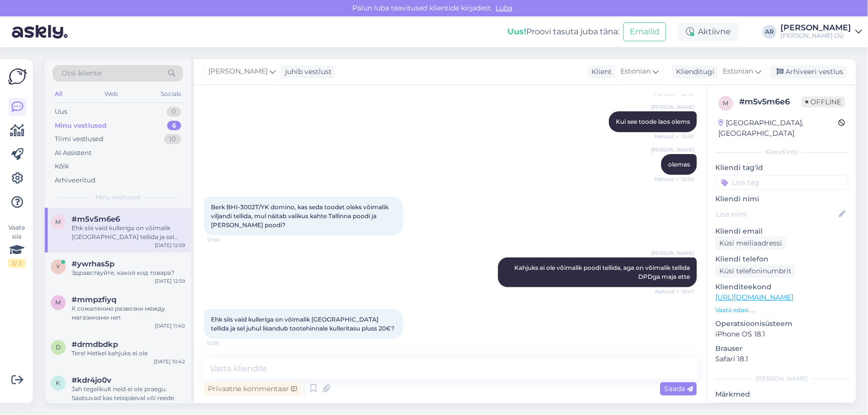  Describe the element at coordinates (823, 102) in the screenshot. I see `span: Offline` at that location.